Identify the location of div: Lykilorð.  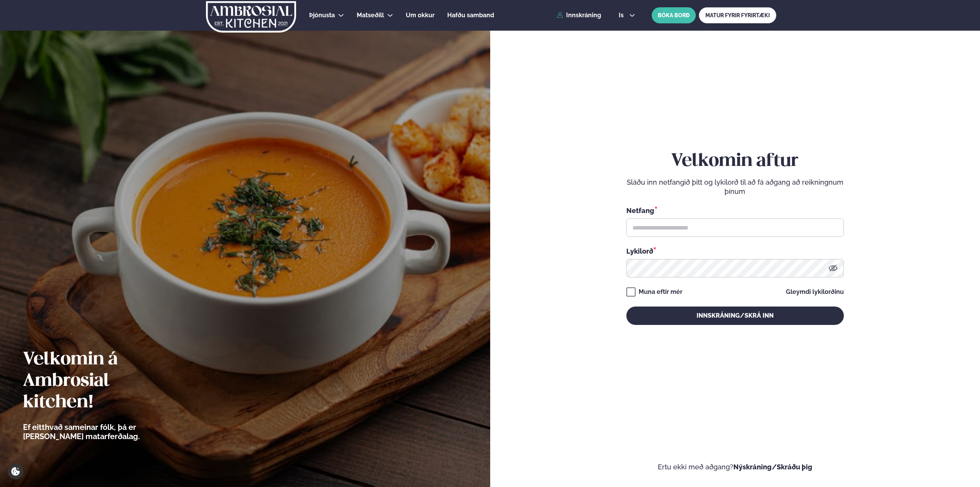
(735, 251).